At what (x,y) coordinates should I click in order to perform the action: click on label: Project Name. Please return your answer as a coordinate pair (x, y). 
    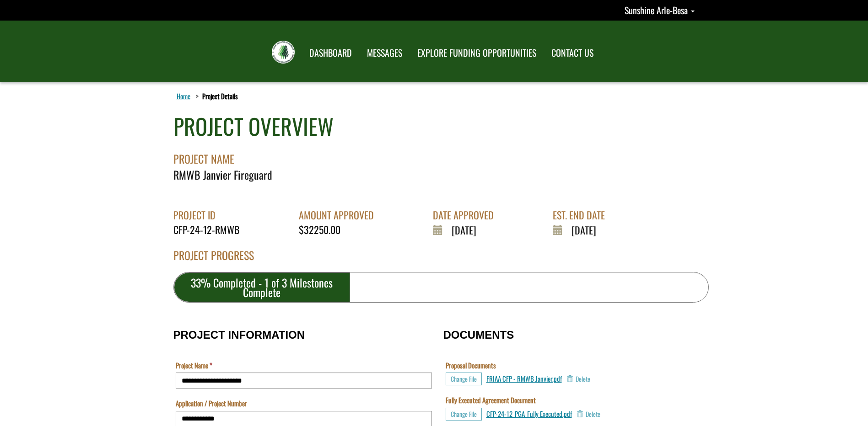
    Looking at the image, I should click on (194, 365).